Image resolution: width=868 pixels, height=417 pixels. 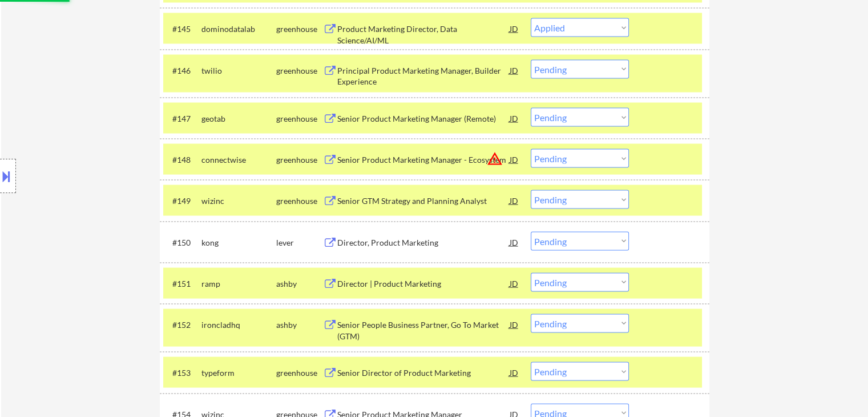 I want to click on div: #151, so click(x=182, y=284).